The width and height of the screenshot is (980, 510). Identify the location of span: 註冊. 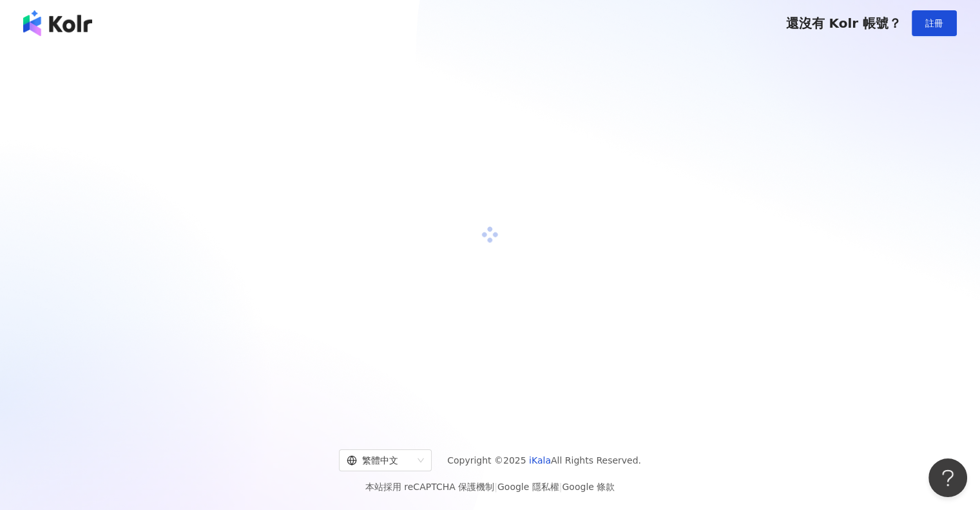
(934, 23).